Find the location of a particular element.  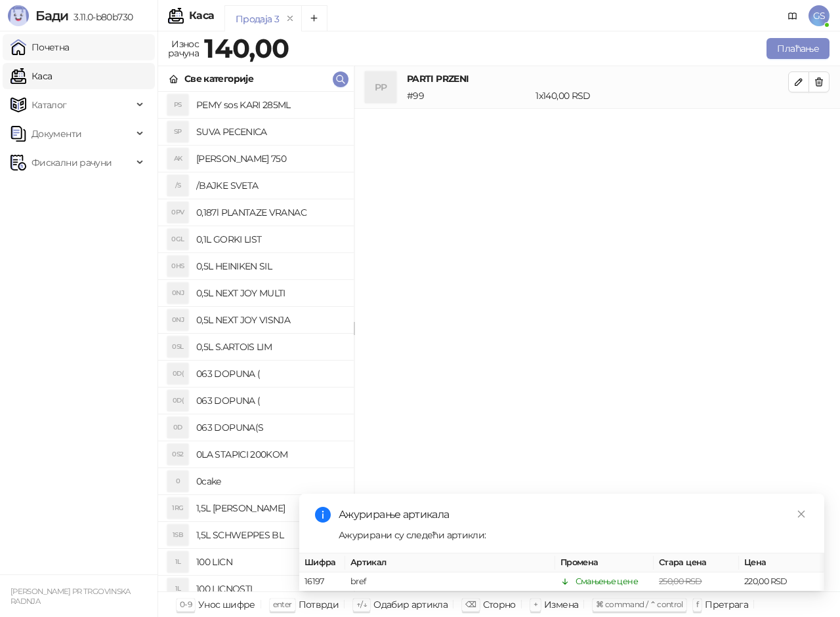

div: 0 is located at coordinates (178, 482).